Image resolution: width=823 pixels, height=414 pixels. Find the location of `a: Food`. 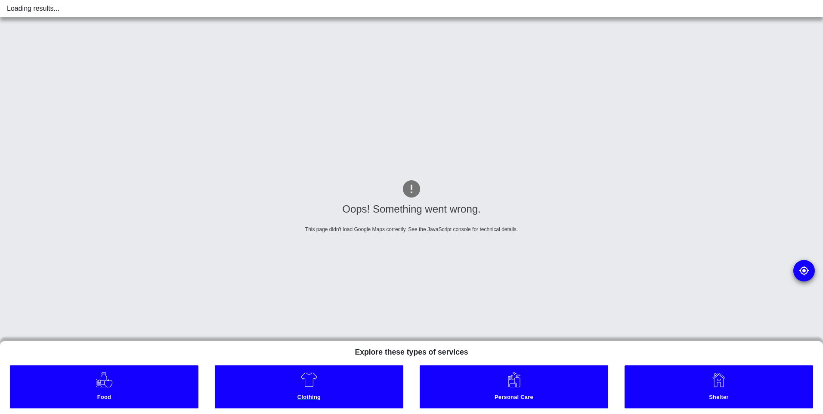

a: Food is located at coordinates (104, 387).